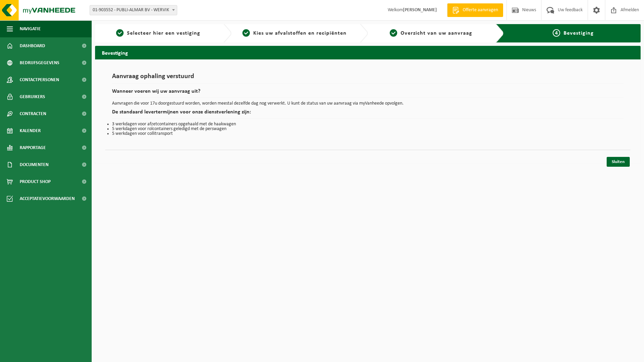 This screenshot has width=644, height=362. Describe the element at coordinates (32, 96) in the screenshot. I see `span: Gebruikers` at that location.